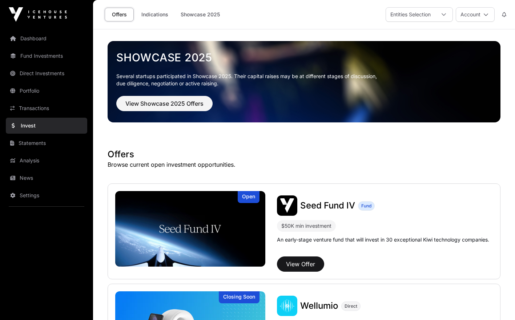  I want to click on a: Indications, so click(155, 15).